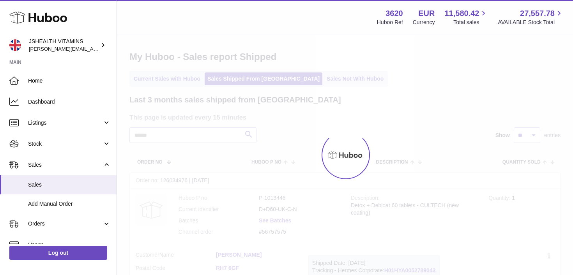 This screenshot has height=275, width=573. Describe the element at coordinates (467, 17) in the screenshot. I see `a: 11,580.42 Total sales` at that location.